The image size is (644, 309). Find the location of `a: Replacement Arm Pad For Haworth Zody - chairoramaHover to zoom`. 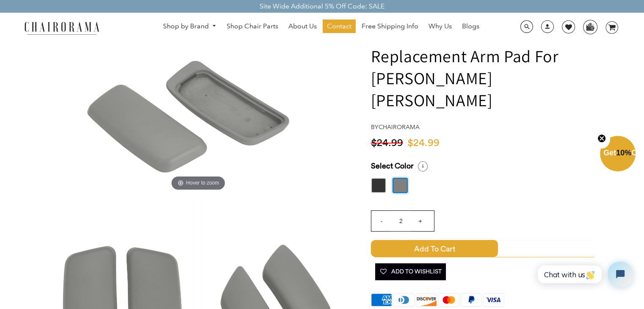

a: Replacement Arm Pad For Haworth Zody - chairoramaHover to zoom is located at coordinates (198, 108).